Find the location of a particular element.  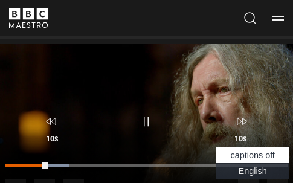

button: Toggle navigation is located at coordinates (278, 18).